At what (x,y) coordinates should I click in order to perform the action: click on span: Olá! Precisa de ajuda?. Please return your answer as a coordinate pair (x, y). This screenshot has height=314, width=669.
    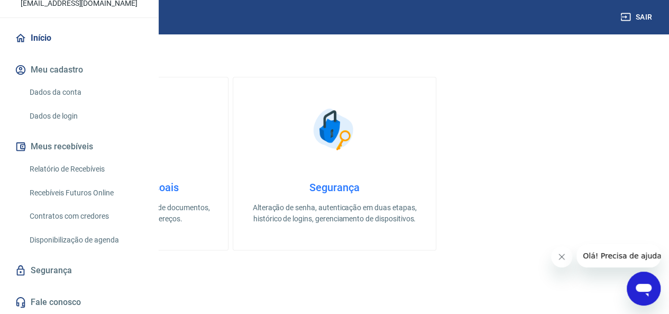
    Looking at the image, I should click on (48, 12).